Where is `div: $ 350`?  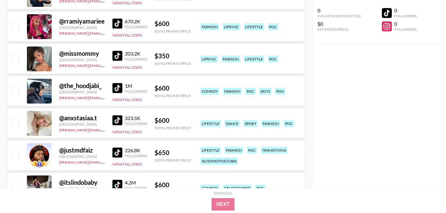
div: $ 350 is located at coordinates (173, 56).